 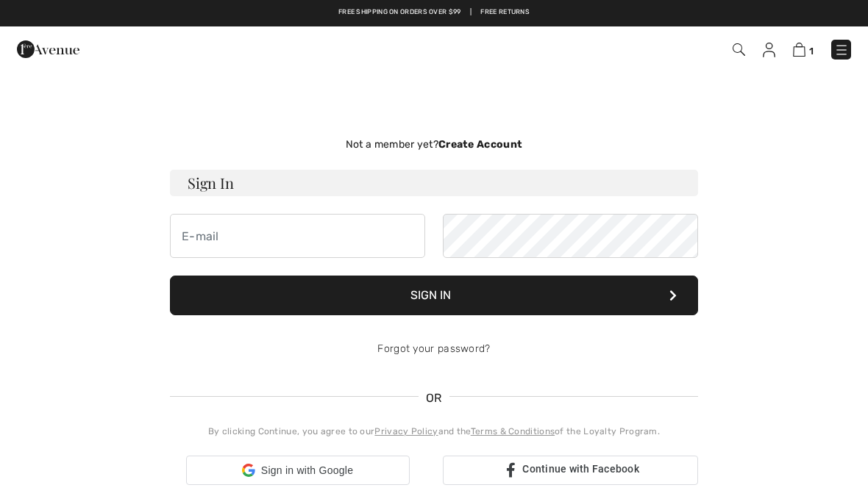 I want to click on div: Sign in with Google, so click(x=297, y=471).